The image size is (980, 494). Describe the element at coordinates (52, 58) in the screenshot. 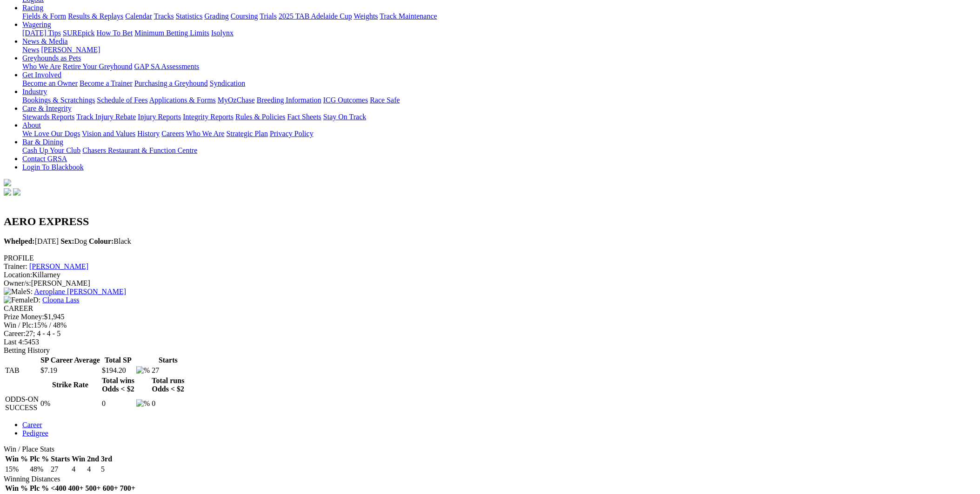

I see `a: Greyhounds as Pets` at that location.